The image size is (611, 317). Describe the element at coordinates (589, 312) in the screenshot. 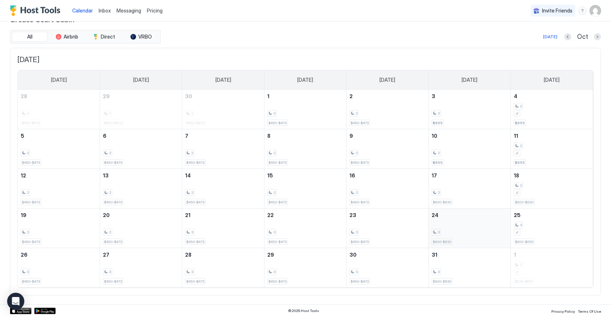

I see `span: Terms Of Use` at that location.